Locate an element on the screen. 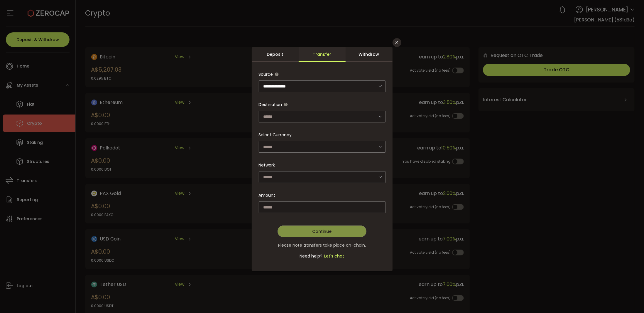 This screenshot has height=313, width=644. span: Continue is located at coordinates (322, 231).